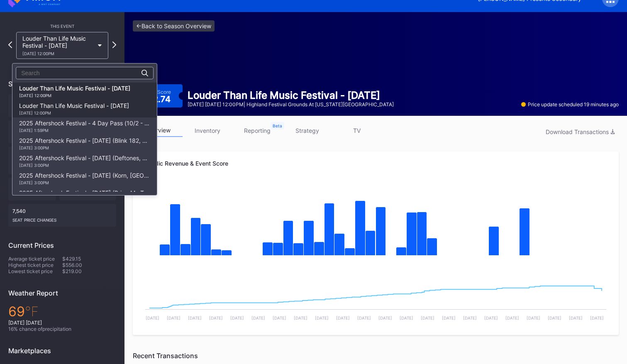 Image resolution: width=627 pixels, height=364 pixels. I want to click on input: Search, so click(58, 73).